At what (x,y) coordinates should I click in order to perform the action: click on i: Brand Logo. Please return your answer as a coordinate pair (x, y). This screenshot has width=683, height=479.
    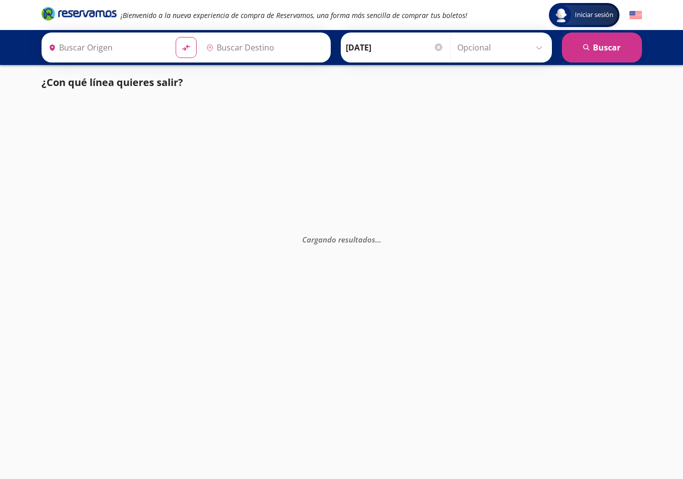
    Looking at the image, I should click on (79, 14).